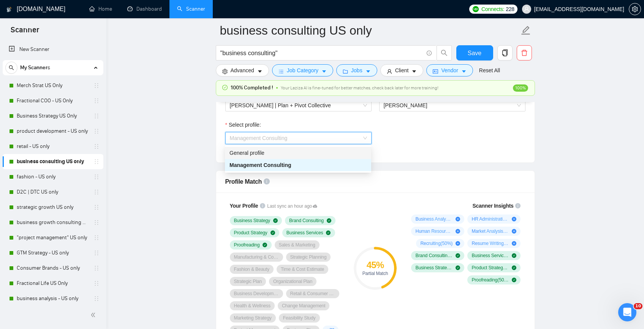  Describe the element at coordinates (256, 257) in the screenshot. I see `span: Manufacturing & Construction` at that location.